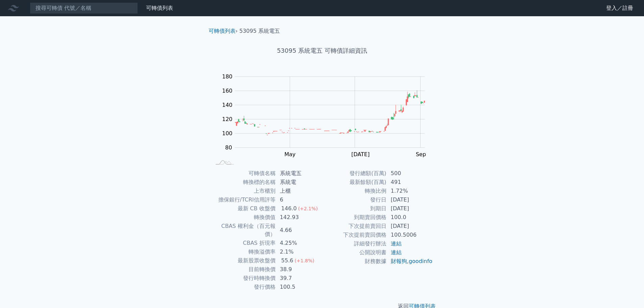  I want to click on tspan: 160, so click(227, 91).